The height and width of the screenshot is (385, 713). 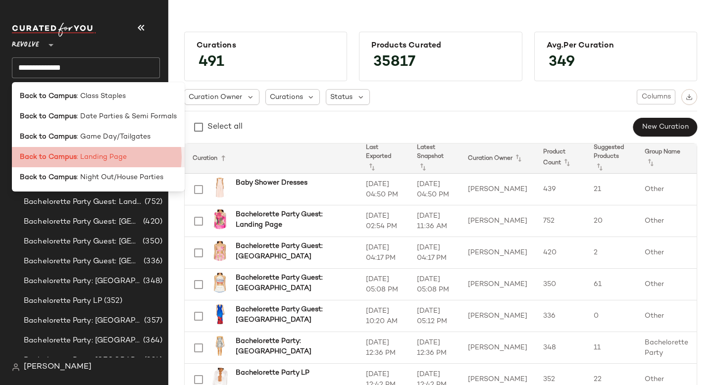 I want to click on td: 21, so click(x=611, y=190).